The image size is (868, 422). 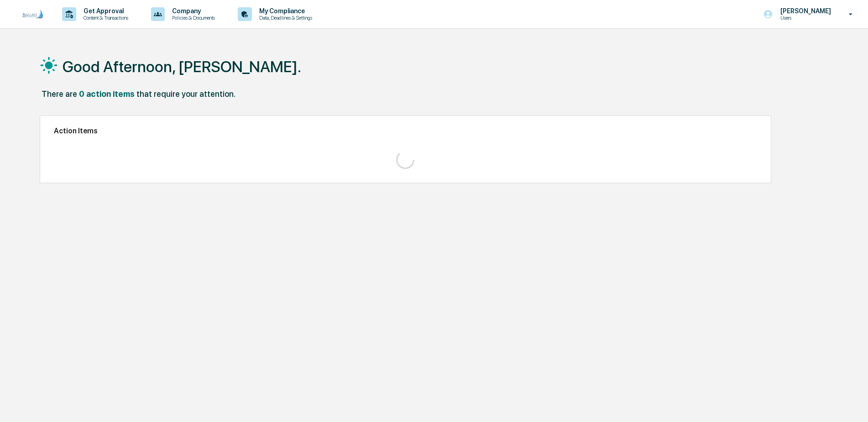 I want to click on p: Data, Deadlines & Settings, so click(x=284, y=18).